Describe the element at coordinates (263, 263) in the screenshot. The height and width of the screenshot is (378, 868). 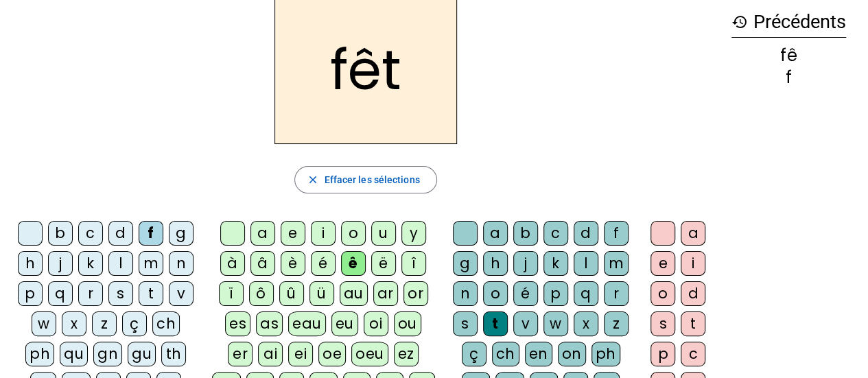
I see `div: â` at that location.